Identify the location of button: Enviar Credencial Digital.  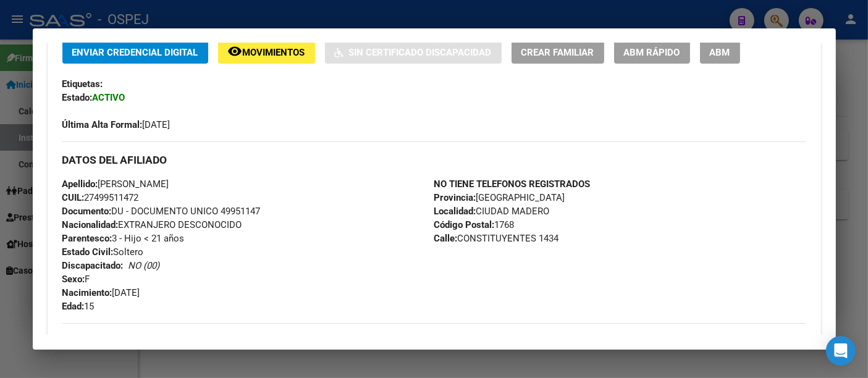
(136, 52).